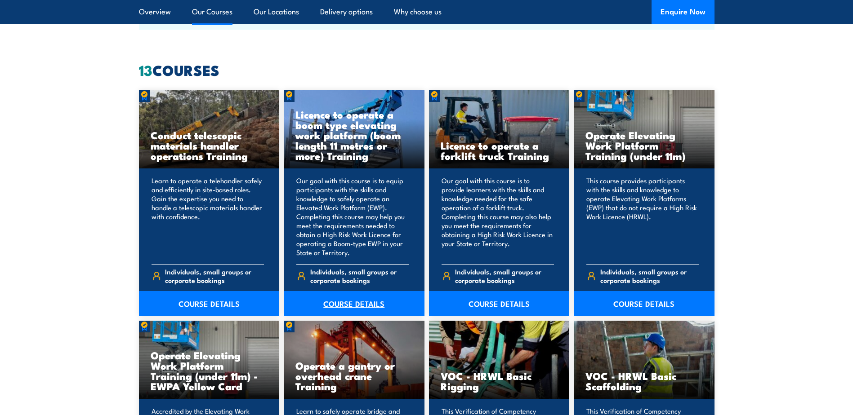  Describe the element at coordinates (499, 151) in the screenshot. I see `h3: Licence to operate a forklift truck Training` at that location.